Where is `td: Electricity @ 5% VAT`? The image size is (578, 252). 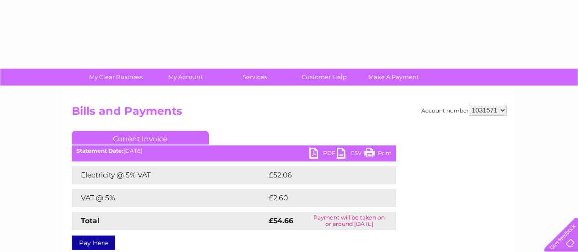 td: Electricity @ 5% VAT is located at coordinates (169, 175).